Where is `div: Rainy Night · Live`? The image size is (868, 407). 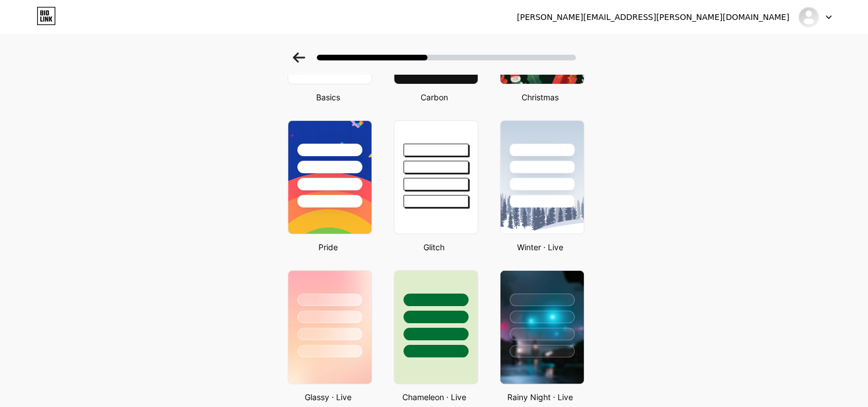 div: Rainy Night · Live is located at coordinates (540, 397).